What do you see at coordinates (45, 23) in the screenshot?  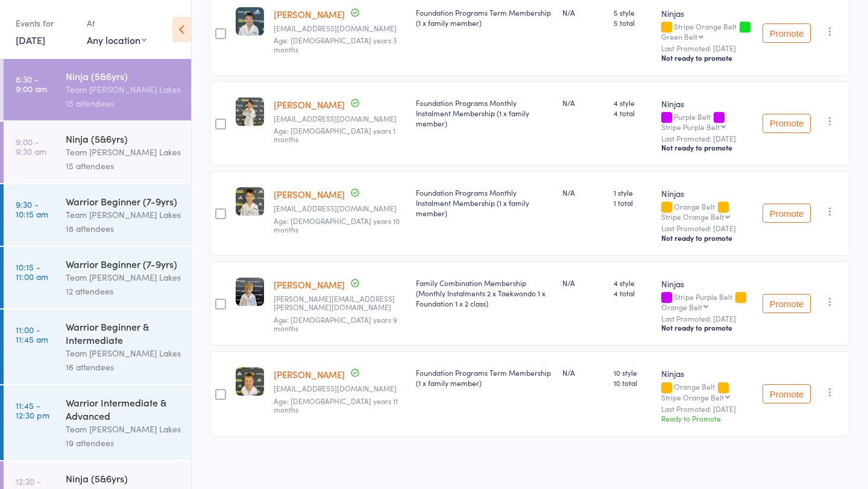 I see `div: Events for` at bounding box center [45, 23].